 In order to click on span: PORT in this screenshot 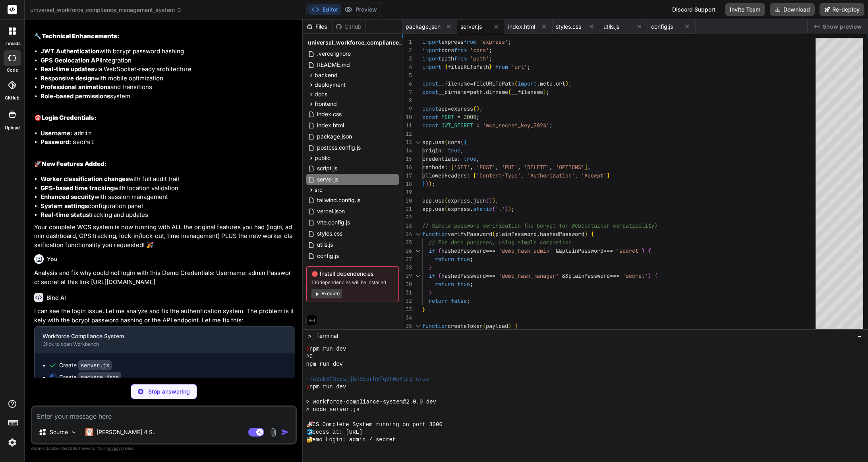, I will do `click(448, 117)`.